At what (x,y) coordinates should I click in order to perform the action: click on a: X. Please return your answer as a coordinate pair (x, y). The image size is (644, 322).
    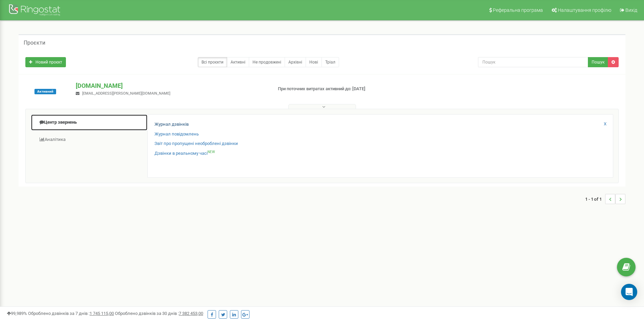
    Looking at the image, I should click on (605, 124).